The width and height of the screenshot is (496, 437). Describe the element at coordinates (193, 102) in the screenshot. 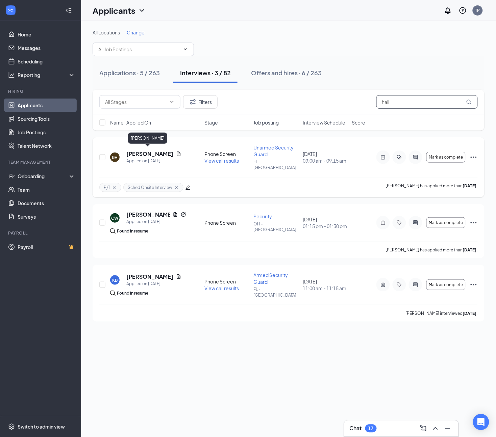

I see `svg: Filter` at that location.